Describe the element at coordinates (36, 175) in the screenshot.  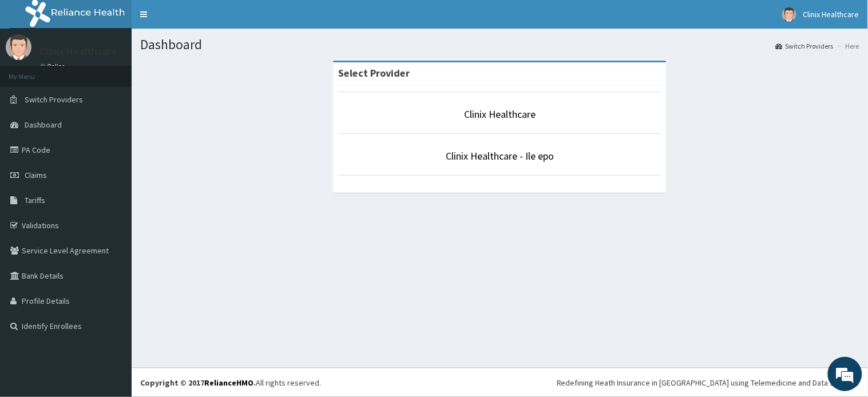
I see `span: Claims` at that location.